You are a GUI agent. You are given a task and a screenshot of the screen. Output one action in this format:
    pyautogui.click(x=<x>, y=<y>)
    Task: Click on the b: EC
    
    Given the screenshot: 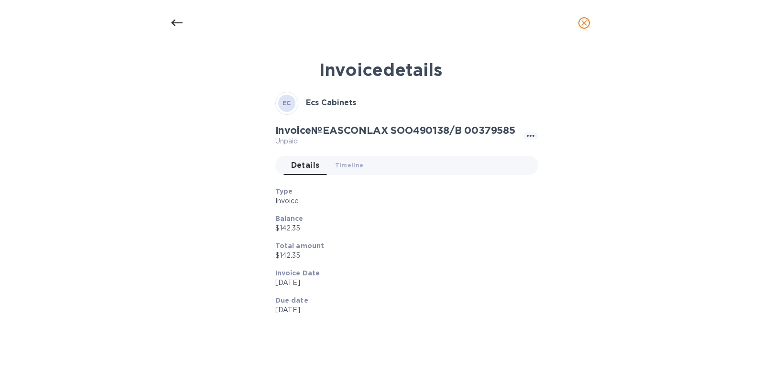 What is the action you would take?
    pyautogui.click(x=287, y=103)
    